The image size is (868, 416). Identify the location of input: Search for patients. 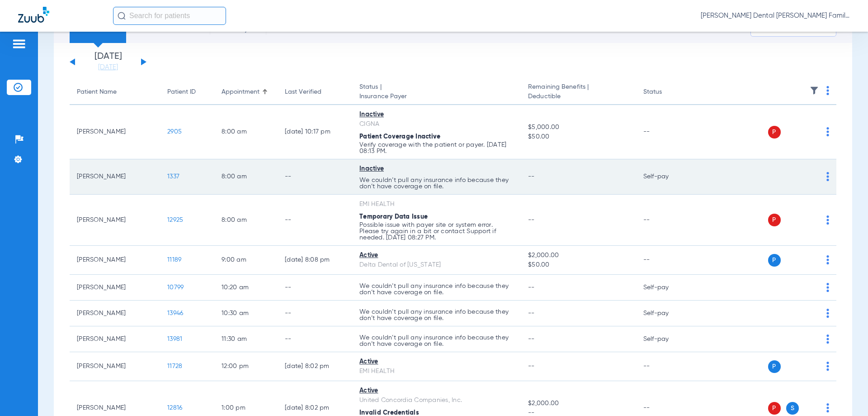
(170, 16).